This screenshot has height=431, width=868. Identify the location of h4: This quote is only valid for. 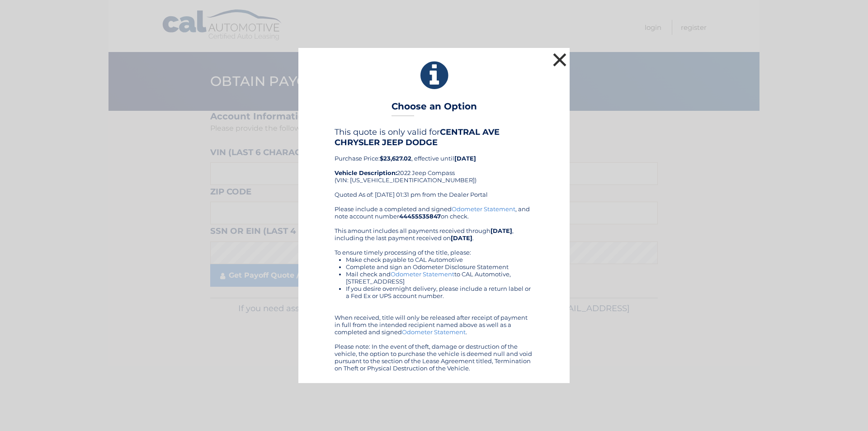
(434, 137).